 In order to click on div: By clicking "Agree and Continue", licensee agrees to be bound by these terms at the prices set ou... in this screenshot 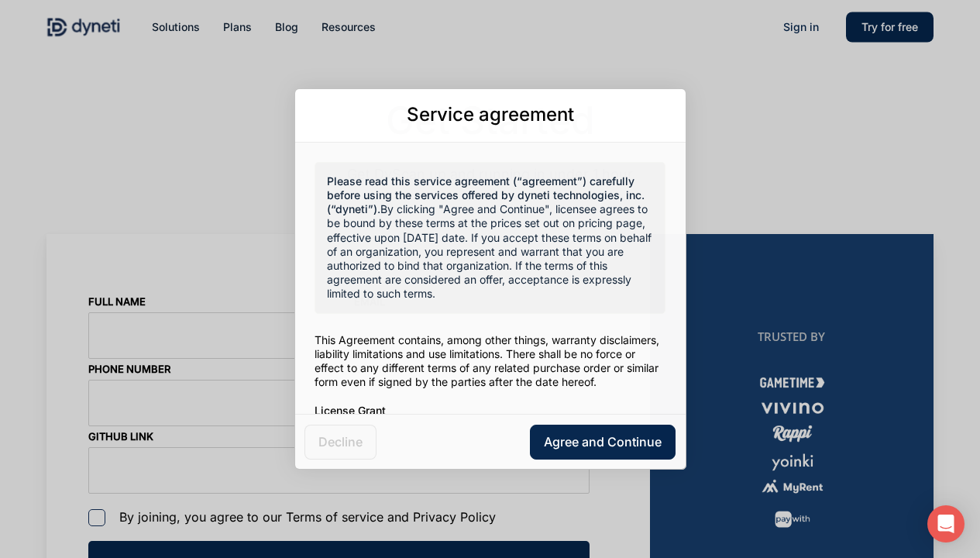, I will do `click(490, 238)`.